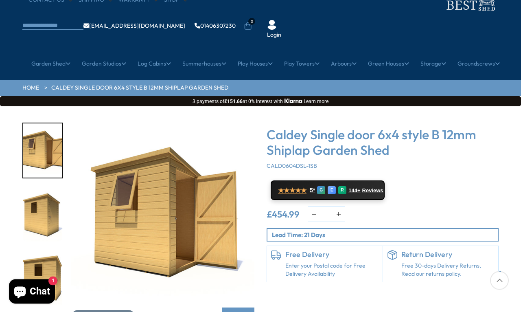 The height and width of the screenshot is (312, 521). What do you see at coordinates (343, 63) in the screenshot?
I see `a: Arbours` at bounding box center [343, 63].